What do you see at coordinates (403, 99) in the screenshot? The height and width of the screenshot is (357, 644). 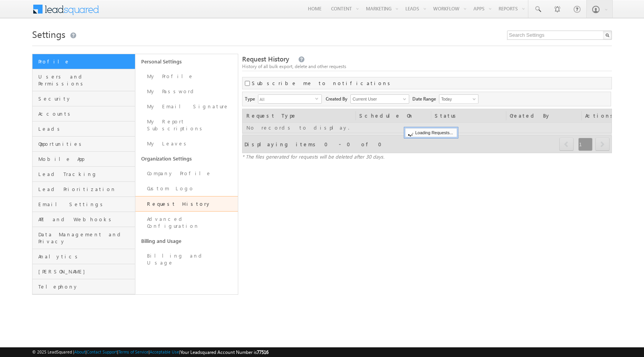 I see `a: Show All Items` at bounding box center [403, 99].